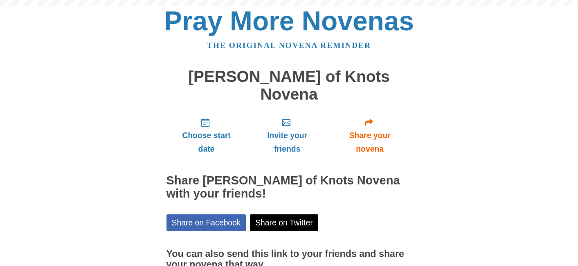  Describe the element at coordinates (207, 135) in the screenshot. I see `a: Choose start date` at that location.